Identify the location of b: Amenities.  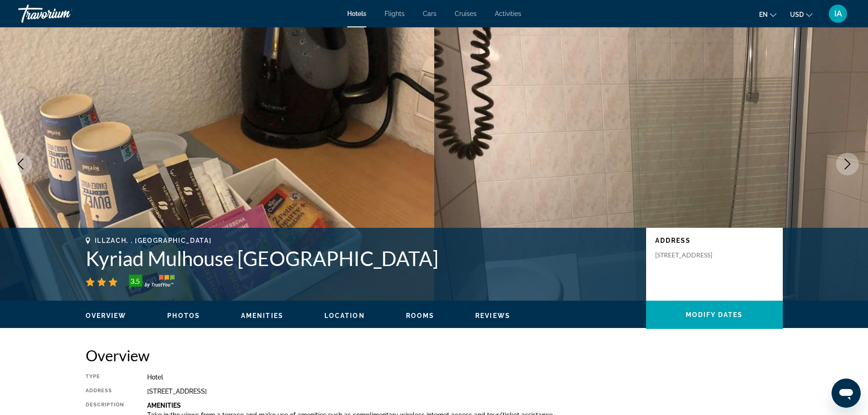
(164, 405).